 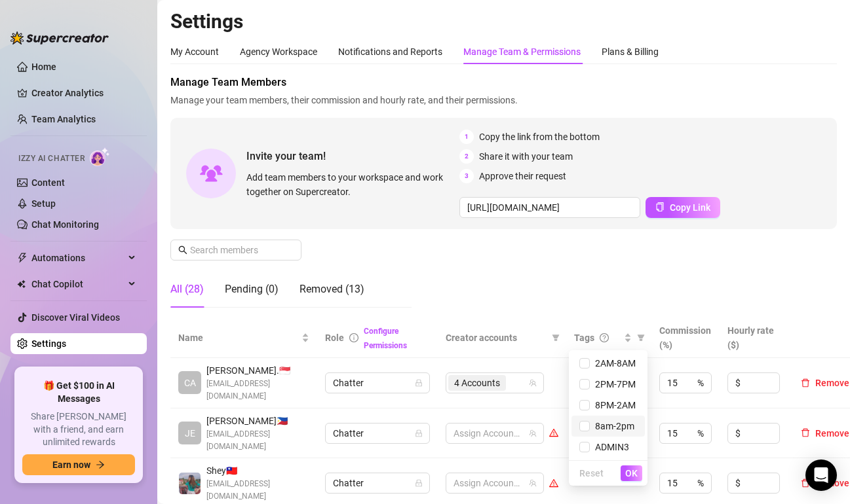 I want to click on span: copy, so click(x=660, y=207).